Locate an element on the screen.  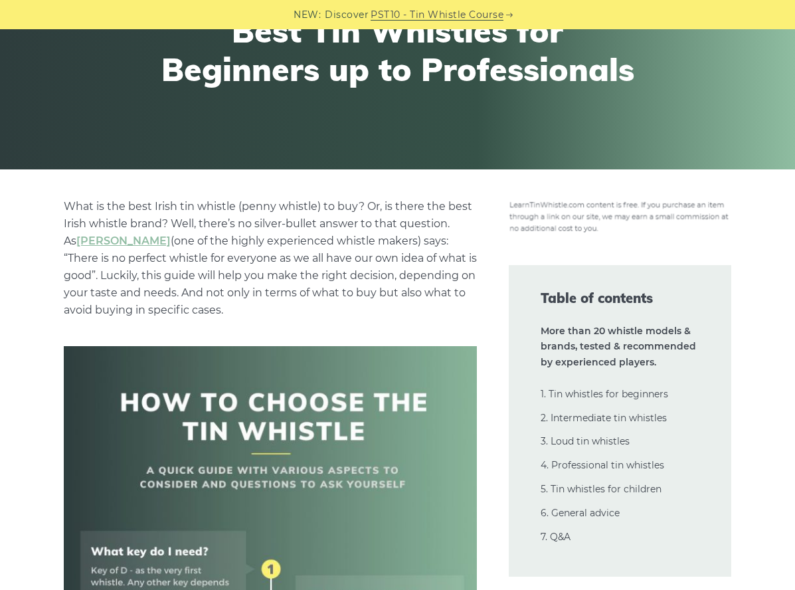
img: disclosure is located at coordinates (620, 215).